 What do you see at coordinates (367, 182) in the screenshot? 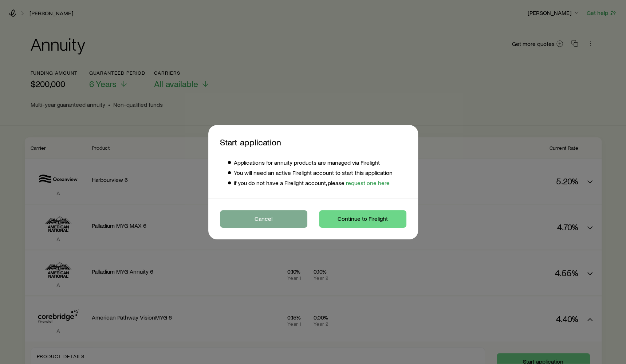
I see `a: request one here` at bounding box center [367, 182].